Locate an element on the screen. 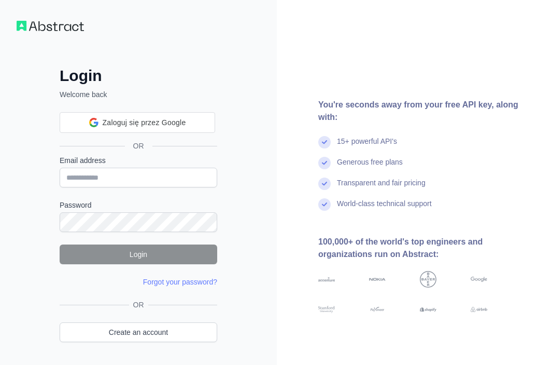  button: Login is located at coordinates (138, 254).